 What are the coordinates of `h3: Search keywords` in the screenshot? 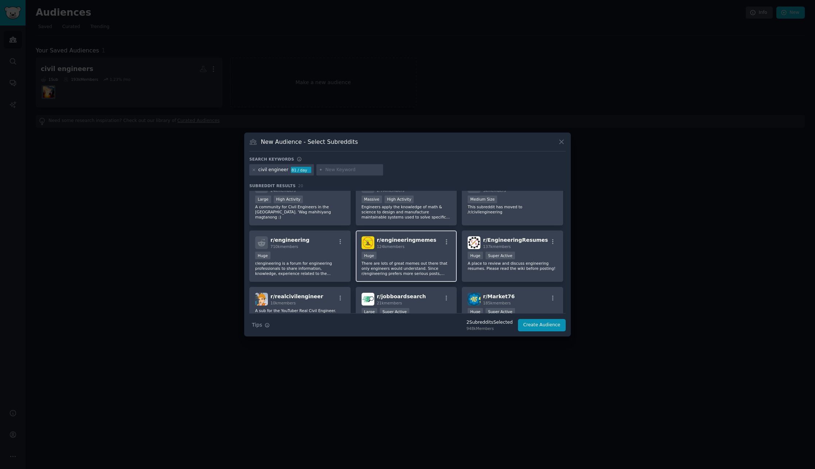 It's located at (272, 159).